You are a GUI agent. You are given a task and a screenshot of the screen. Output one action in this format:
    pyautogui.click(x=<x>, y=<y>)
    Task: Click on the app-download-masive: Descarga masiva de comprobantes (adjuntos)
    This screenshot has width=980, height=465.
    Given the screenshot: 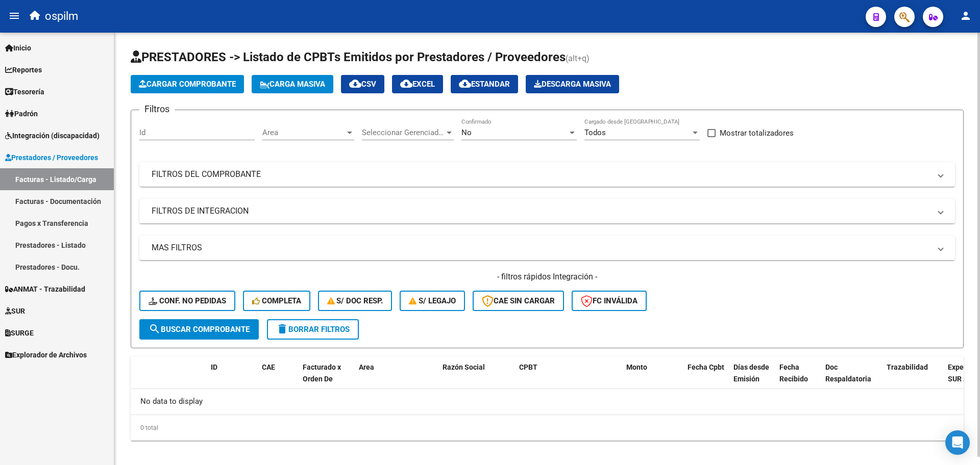 What is the action you would take?
    pyautogui.click(x=572, y=84)
    